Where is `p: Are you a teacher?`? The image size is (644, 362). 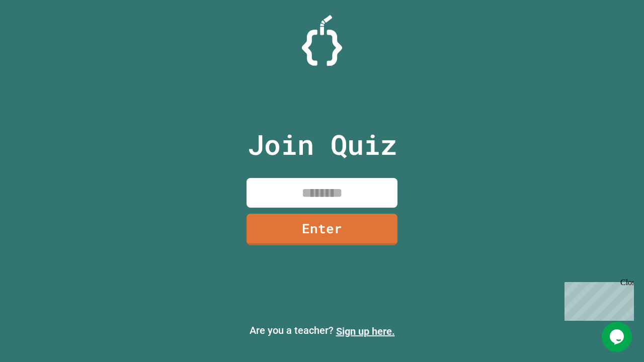
p: Are you a teacher? is located at coordinates (322, 331).